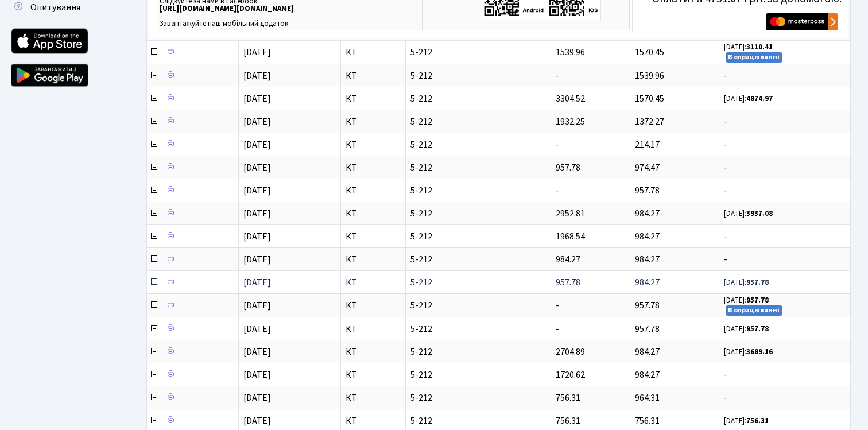  Describe the element at coordinates (570, 352) in the screenshot. I see `span: 2704.89` at that location.